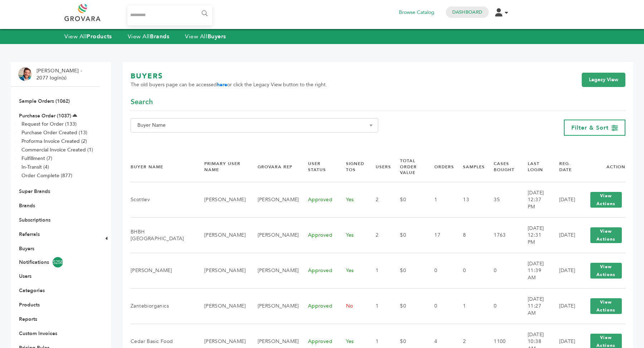  I want to click on strong: Products, so click(99, 36).